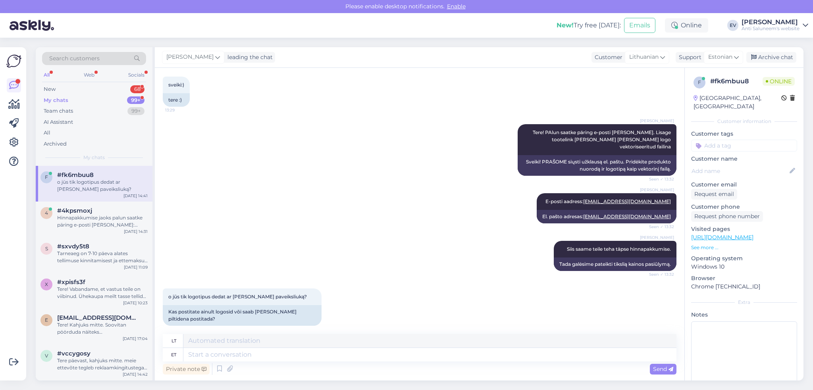  I want to click on p: Customer phone, so click(743, 207).